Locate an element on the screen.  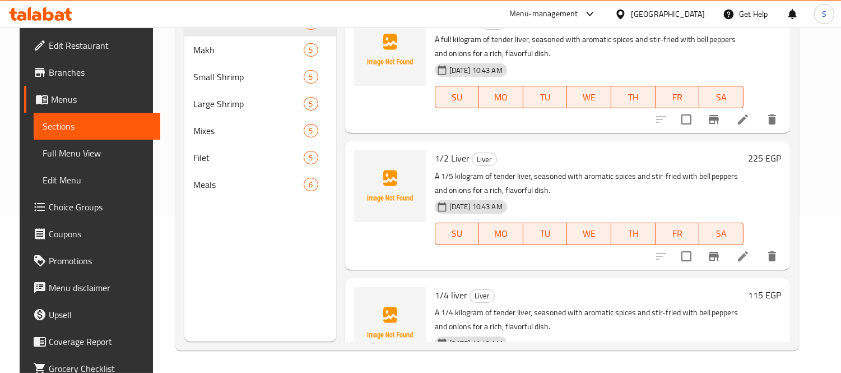
div: Menu-management is located at coordinates (544, 14).